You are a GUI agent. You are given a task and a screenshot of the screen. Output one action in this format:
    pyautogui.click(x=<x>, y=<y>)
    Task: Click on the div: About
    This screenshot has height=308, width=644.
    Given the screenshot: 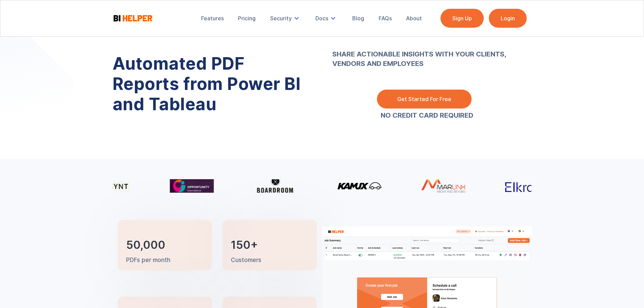 What is the action you would take?
    pyautogui.click(x=414, y=18)
    